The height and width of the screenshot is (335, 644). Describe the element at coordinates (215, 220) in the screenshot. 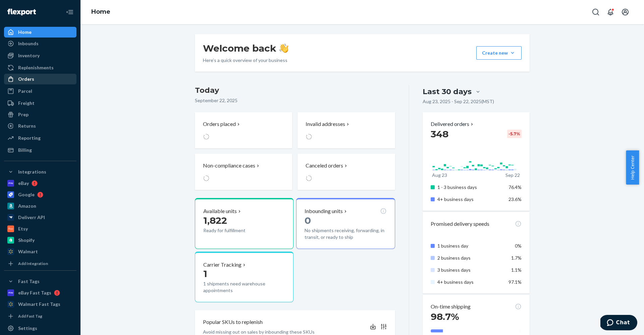

I see `span: 1,822` at that location.